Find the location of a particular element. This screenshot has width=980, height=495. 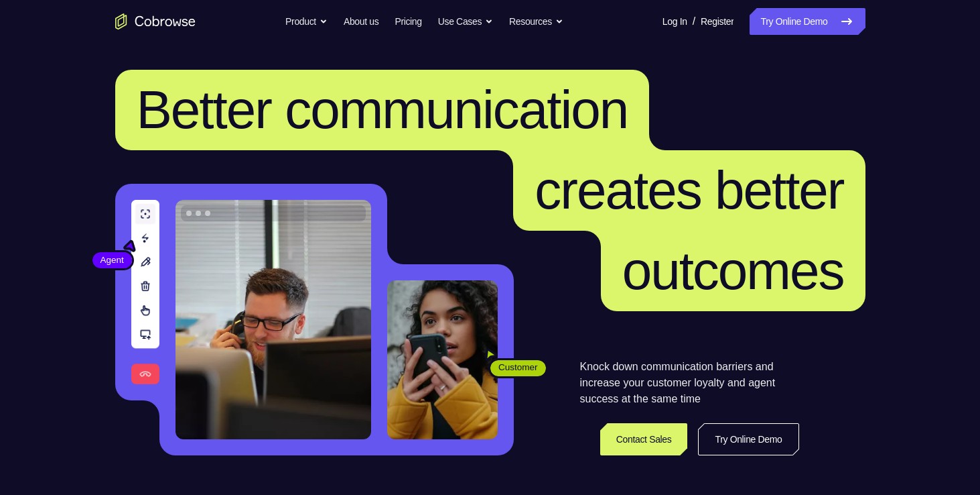

button: Use Cases is located at coordinates (466, 21).